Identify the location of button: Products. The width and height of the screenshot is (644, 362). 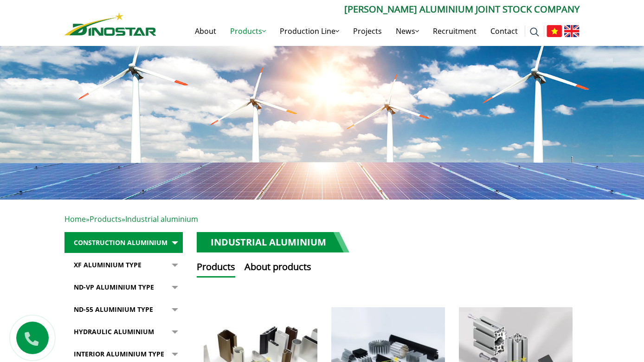
(216, 269).